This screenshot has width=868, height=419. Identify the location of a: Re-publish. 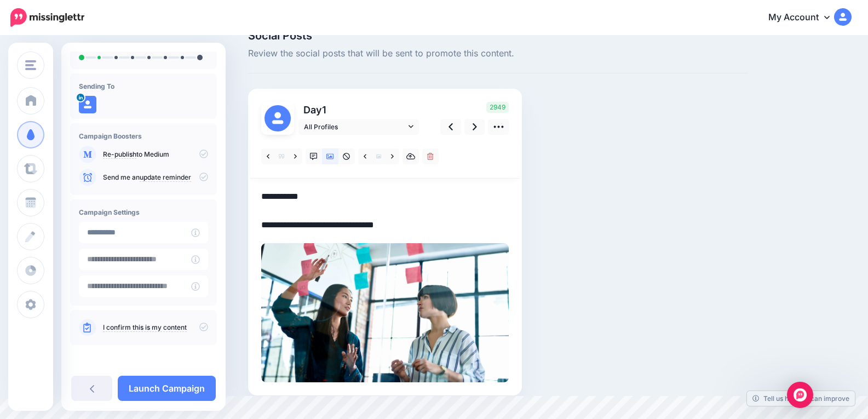
(119, 155).